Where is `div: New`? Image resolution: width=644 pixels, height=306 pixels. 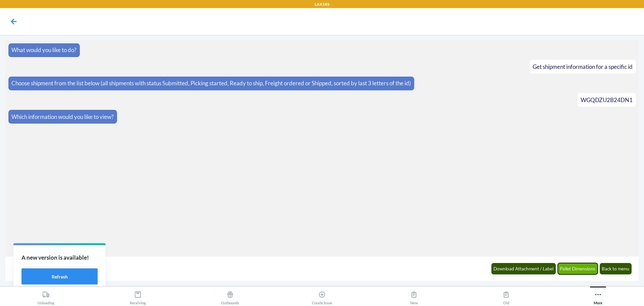 div: New is located at coordinates (414, 296).